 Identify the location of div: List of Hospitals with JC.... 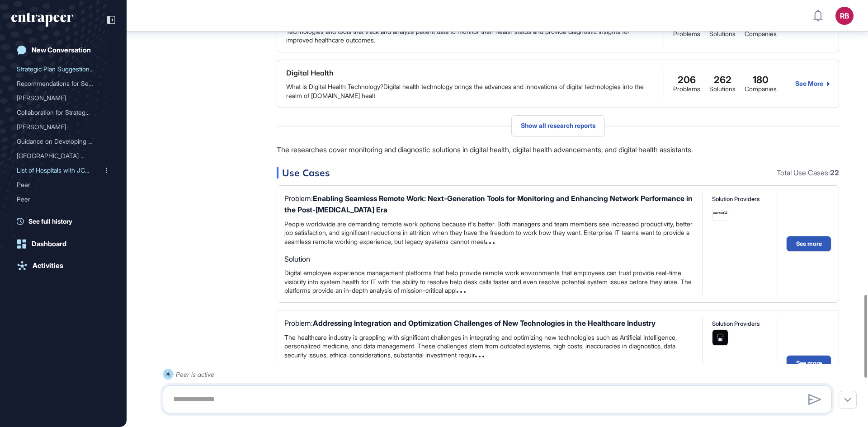
(60, 170).